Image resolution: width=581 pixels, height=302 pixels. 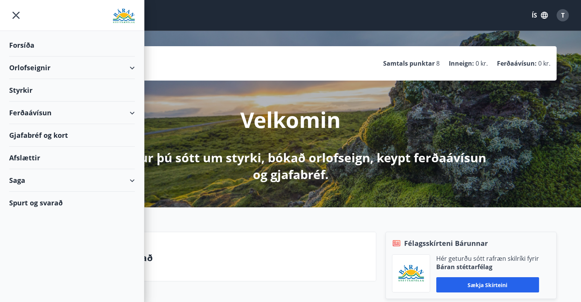 I want to click on p: Inneign :, so click(x=461, y=63).